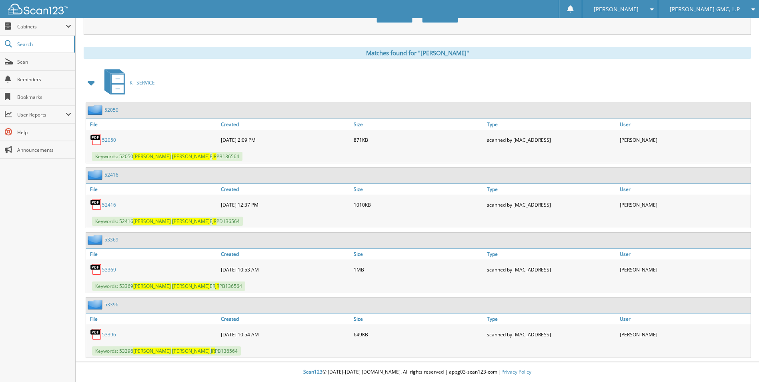 The image size is (759, 382). What do you see at coordinates (313, 371) in the screenshot?
I see `span: Scan123` at bounding box center [313, 371].